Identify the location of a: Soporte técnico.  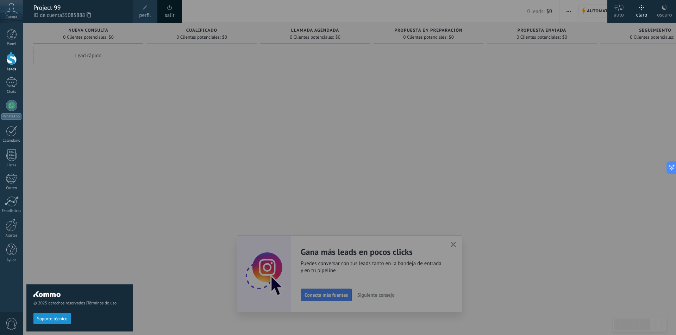
(52, 318).